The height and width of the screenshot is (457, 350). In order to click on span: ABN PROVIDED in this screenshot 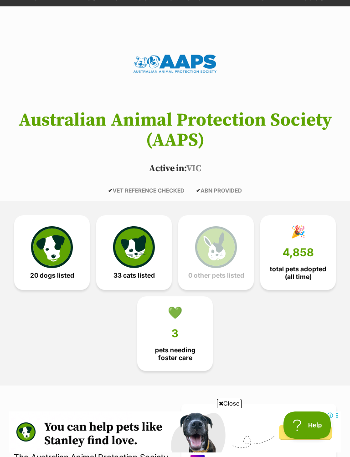, I will do `click(219, 190)`.